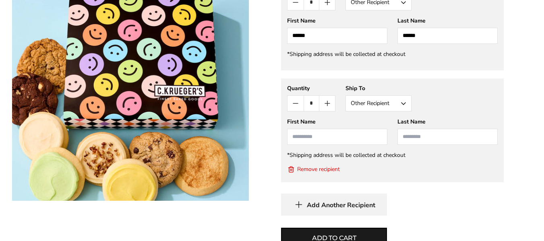 The height and width of the screenshot is (241, 544). I want to click on div: Quantity, so click(311, 88).